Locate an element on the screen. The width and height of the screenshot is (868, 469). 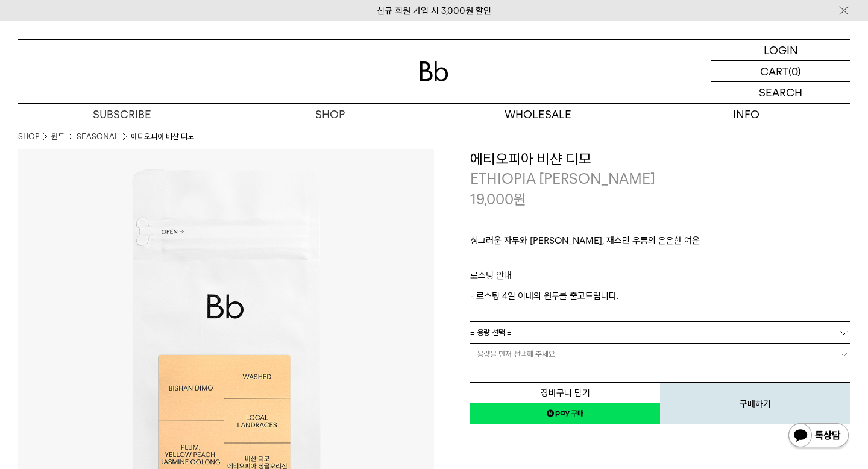
p: SHOP is located at coordinates (330, 114).